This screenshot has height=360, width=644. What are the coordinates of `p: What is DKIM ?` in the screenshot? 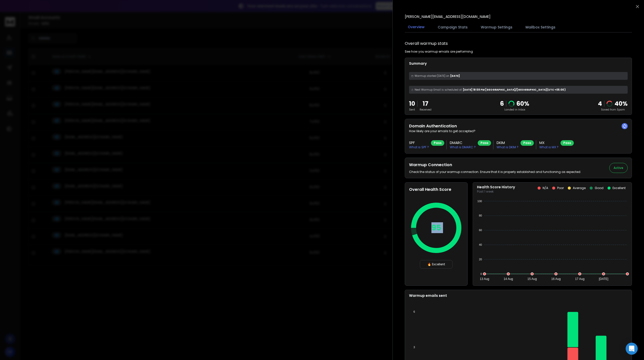 It's located at (507, 147).